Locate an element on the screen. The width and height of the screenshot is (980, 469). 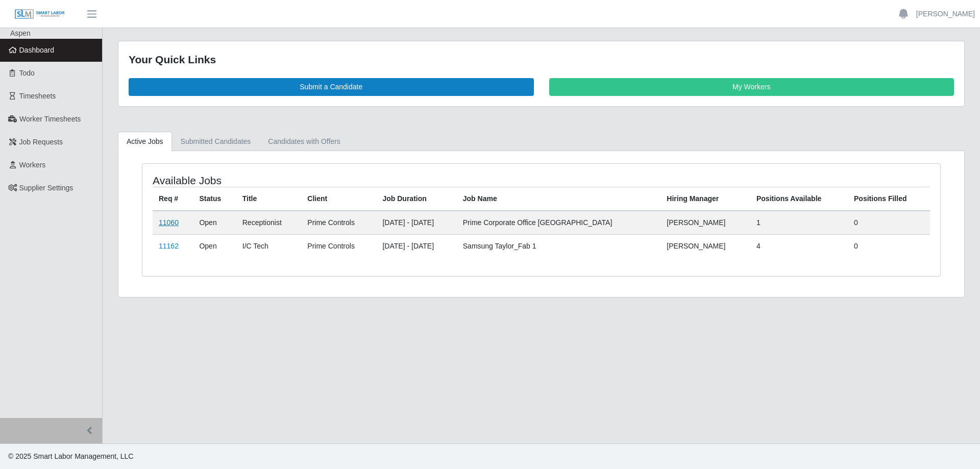
th: Title is located at coordinates (269, 198).